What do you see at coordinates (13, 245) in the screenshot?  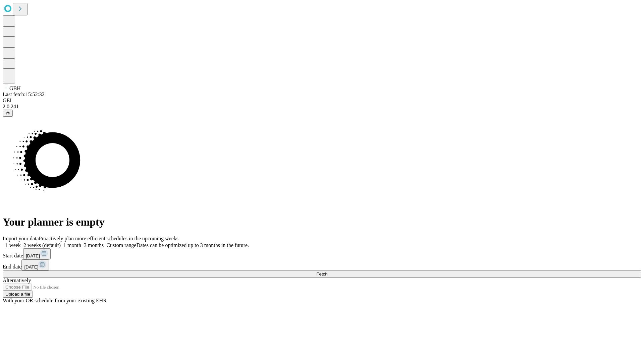 I see `span: 1 week` at bounding box center [13, 245].